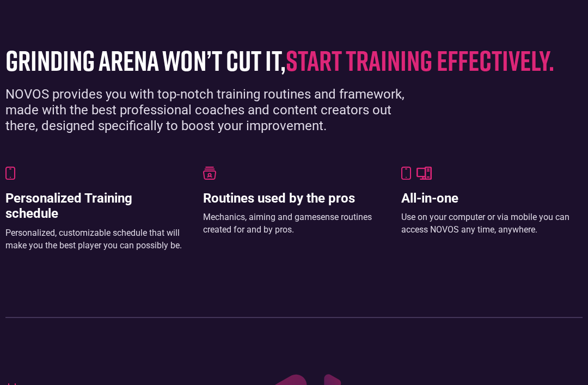 Image resolution: width=588 pixels, height=385 pixels. Describe the element at coordinates (419, 60) in the screenshot. I see `span: start training effectively.` at that location.